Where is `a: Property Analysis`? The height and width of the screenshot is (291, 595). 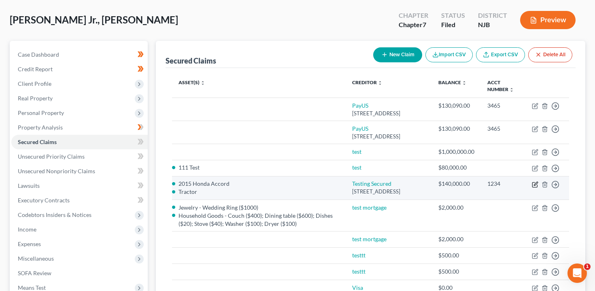
a: Property Analysis is located at coordinates (79, 127).